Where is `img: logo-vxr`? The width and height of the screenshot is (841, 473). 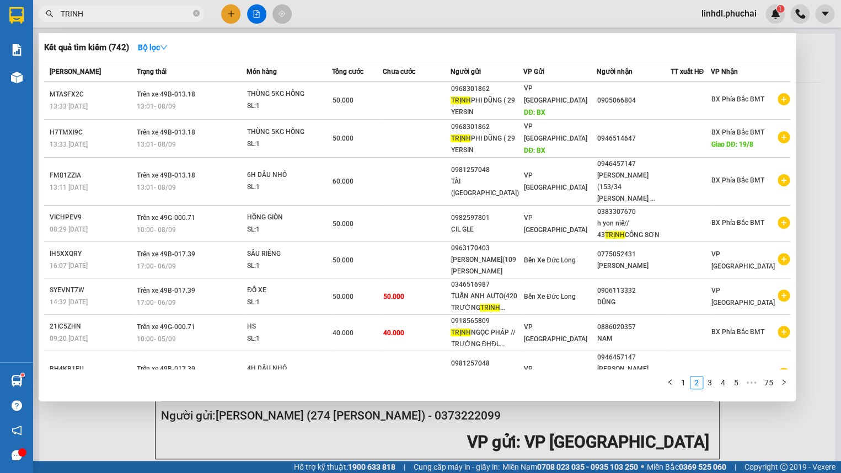 img: logo-vxr is located at coordinates (17, 15).